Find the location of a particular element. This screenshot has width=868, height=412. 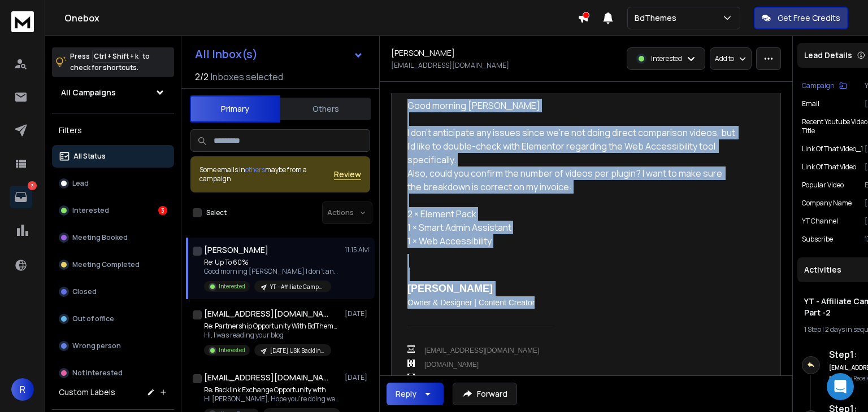

p: Get Free Credits is located at coordinates (809, 18).